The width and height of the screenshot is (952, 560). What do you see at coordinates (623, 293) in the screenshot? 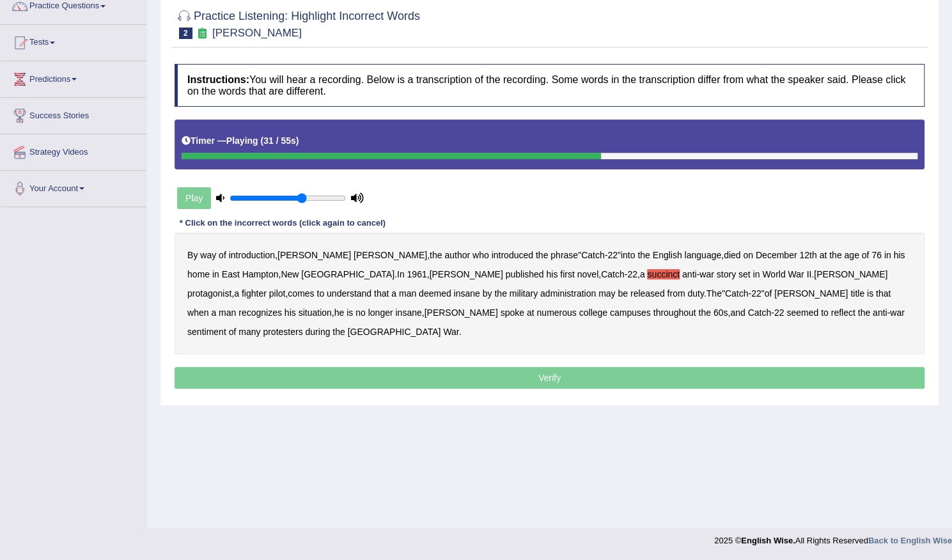
I see `b: be` at bounding box center [623, 293].